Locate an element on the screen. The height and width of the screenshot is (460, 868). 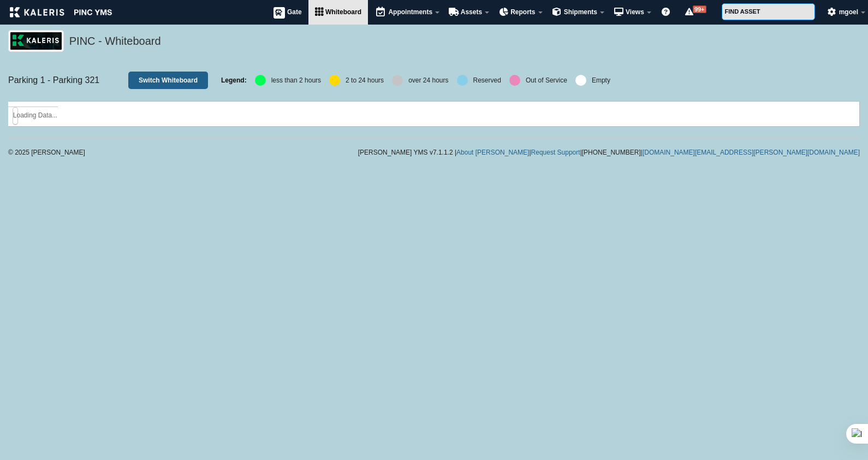
div: over 24 hours is located at coordinates (428, 80).